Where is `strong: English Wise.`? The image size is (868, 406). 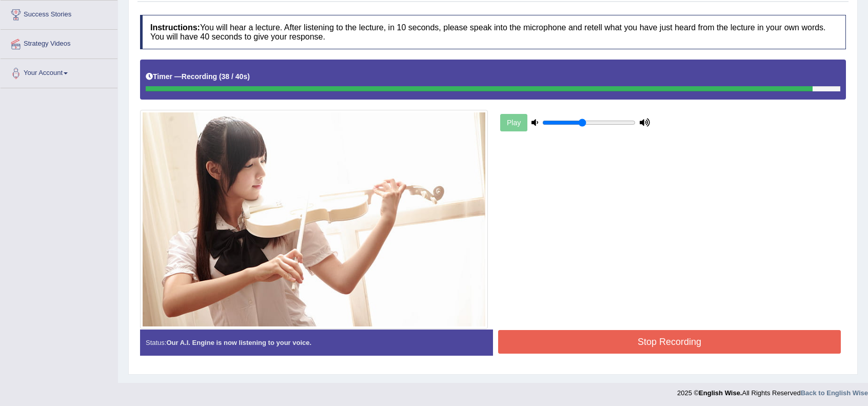 strong: English Wise. is located at coordinates (721, 393).